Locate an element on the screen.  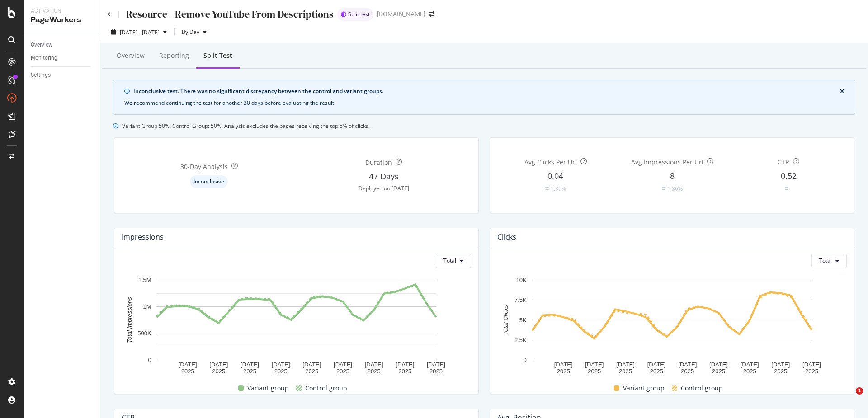
text: 7.5K is located at coordinates (520, 300).